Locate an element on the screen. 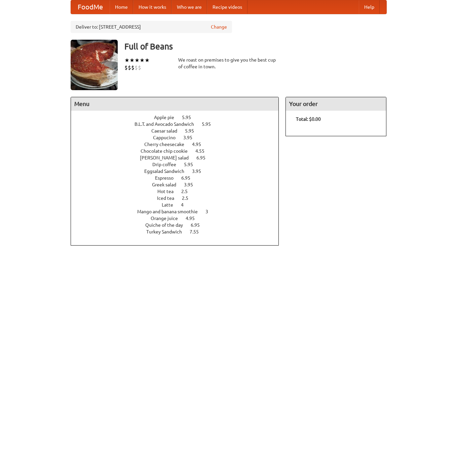 This screenshot has height=476, width=457. a: Chocolate chip cookie 4.55 is located at coordinates (178, 151).